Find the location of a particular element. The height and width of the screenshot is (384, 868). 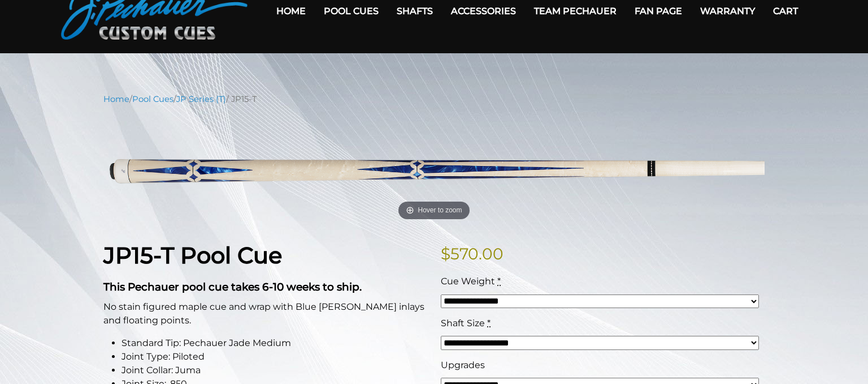

img: jp15-T.png is located at coordinates (434, 168).